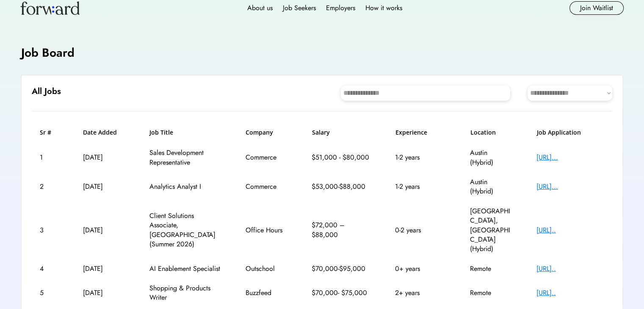  What do you see at coordinates (49, 293) in the screenshot?
I see `div: 5` at bounding box center [49, 293].